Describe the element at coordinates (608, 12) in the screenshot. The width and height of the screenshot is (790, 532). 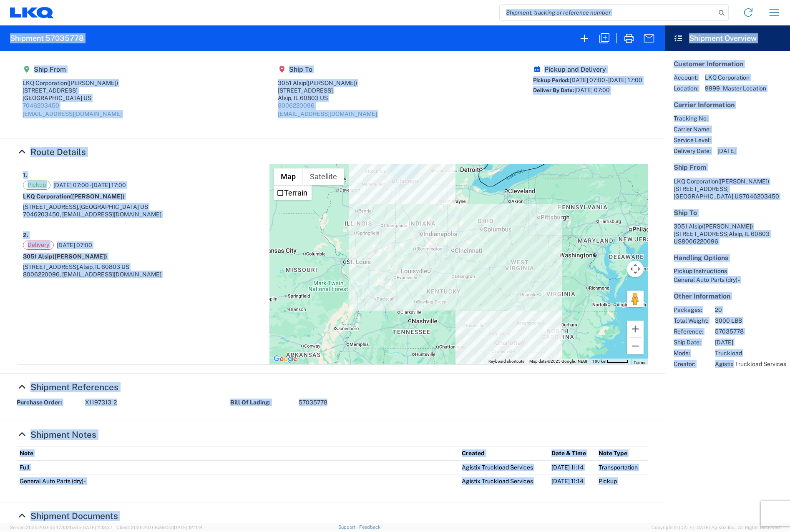
I see `input: Shipment, tracking or reference number` at that location.